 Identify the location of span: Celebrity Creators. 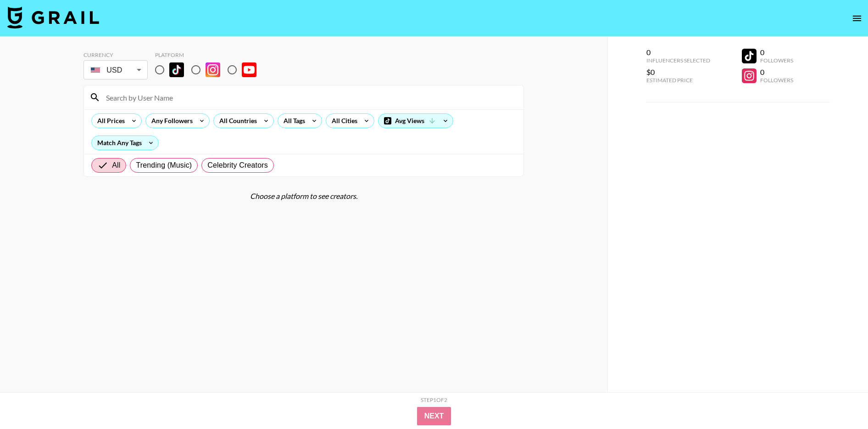
(238, 165).